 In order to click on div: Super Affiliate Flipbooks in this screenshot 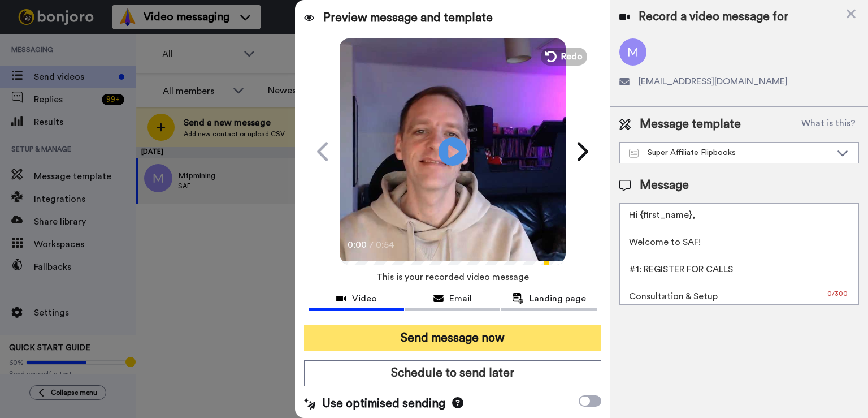, I will do `click(730, 153)`.